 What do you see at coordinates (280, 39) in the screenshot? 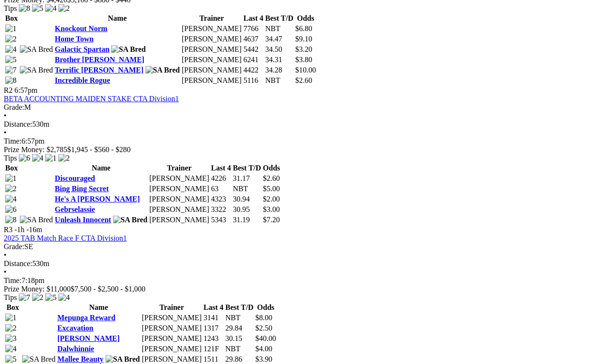
I see `td: 34.47` at bounding box center [280, 39].